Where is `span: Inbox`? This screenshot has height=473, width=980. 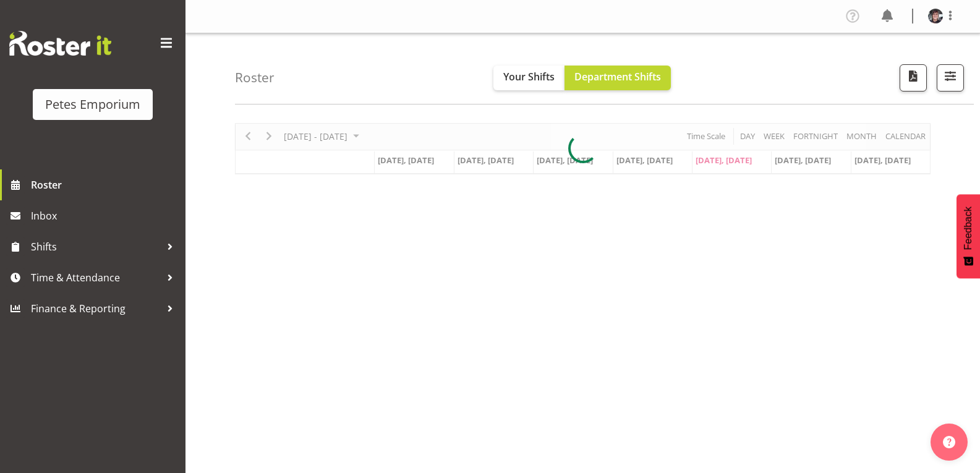
span: Inbox is located at coordinates (105, 216).